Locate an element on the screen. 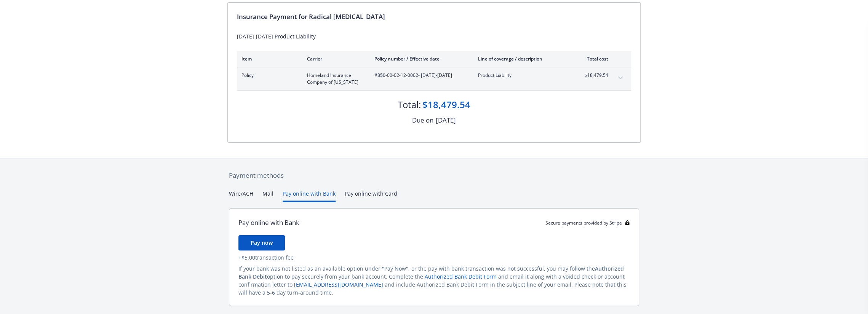 The width and height of the screenshot is (868, 314). button: Pay now is located at coordinates (262, 243).